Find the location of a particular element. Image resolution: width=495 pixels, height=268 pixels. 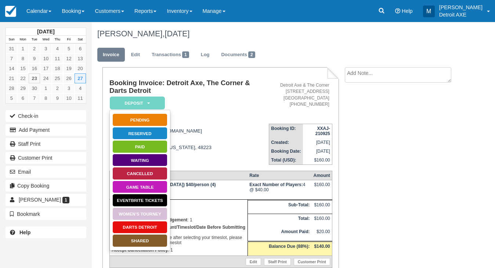

th: Total (USD): is located at coordinates (286, 160).